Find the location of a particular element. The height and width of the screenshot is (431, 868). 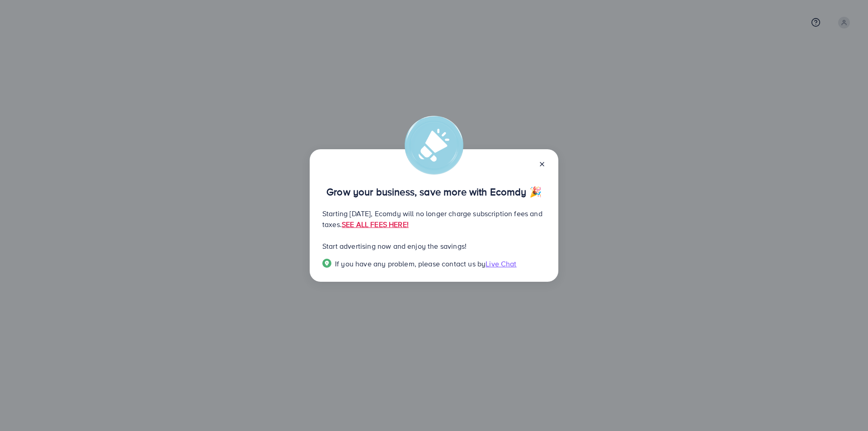

img: alert is located at coordinates (434, 145).